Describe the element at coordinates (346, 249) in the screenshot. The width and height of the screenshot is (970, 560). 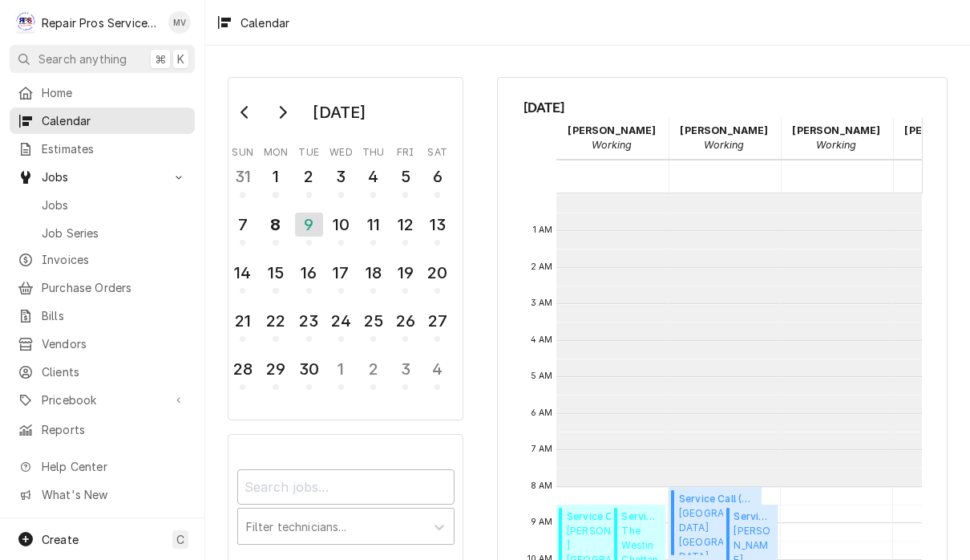
I see `div: Calendar Day Picker` at that location.